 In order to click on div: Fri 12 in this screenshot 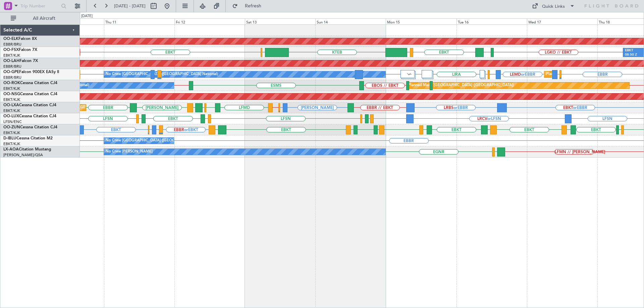, I will do `click(209, 22)`.